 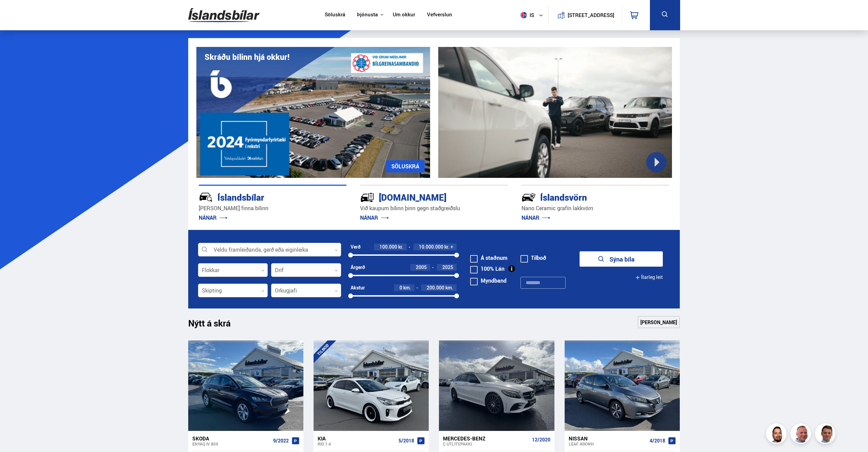 I want to click on div: Enyaq iV 80X, so click(x=231, y=443).